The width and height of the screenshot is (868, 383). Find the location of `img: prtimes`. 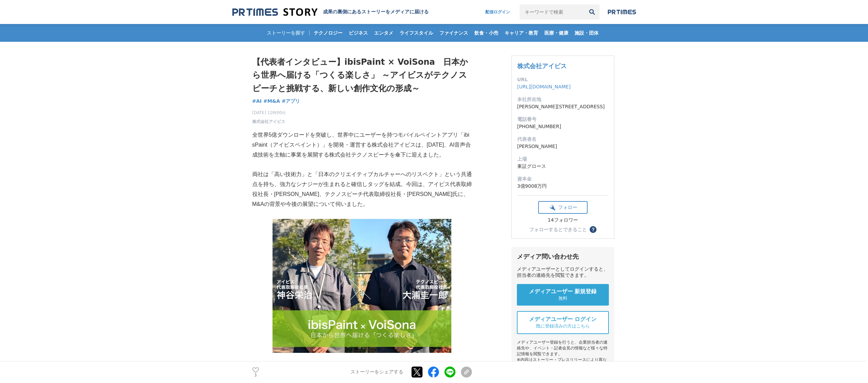

img: prtimes is located at coordinates (622, 12).